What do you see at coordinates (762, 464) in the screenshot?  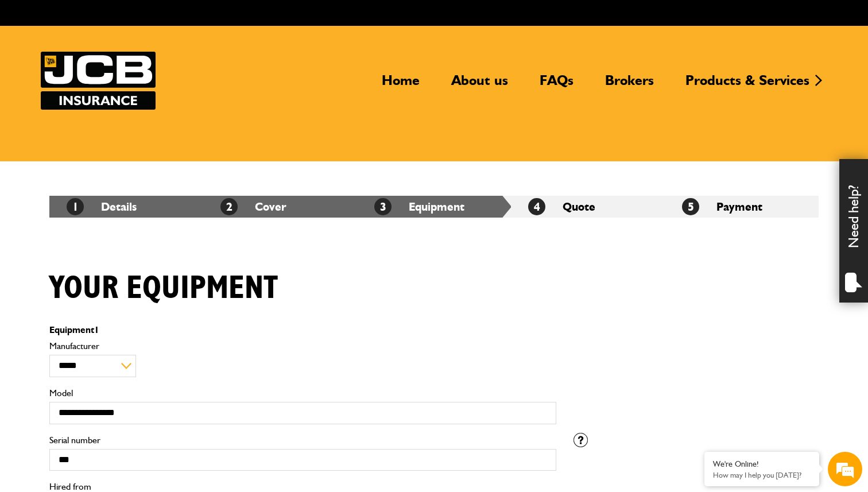 I see `div: We're Online!` at bounding box center [762, 464].